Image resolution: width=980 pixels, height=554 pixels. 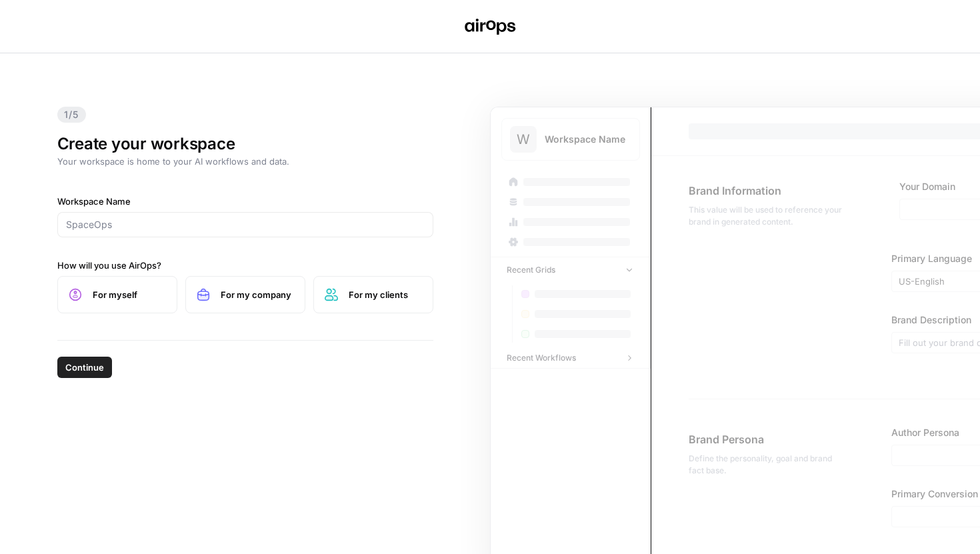 I want to click on span: For my clients, so click(x=386, y=295).